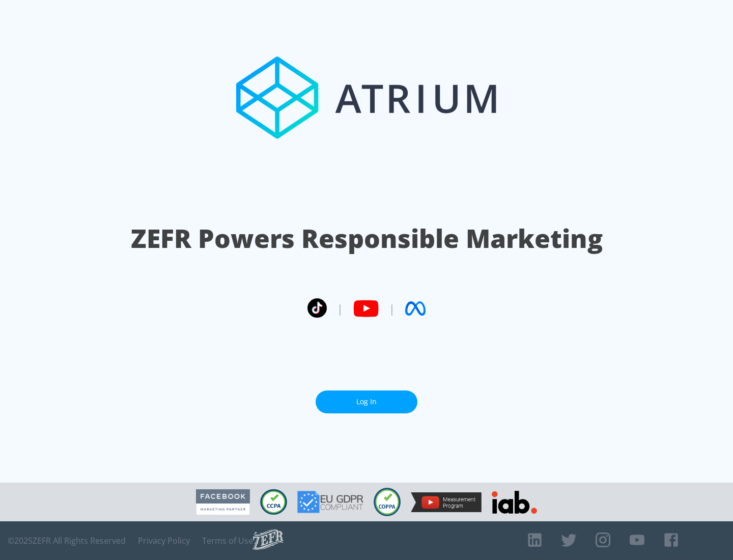 Image resolution: width=733 pixels, height=560 pixels. Describe the element at coordinates (66, 540) in the screenshot. I see `span: © 2025 ZEFR All Rights Reserved` at that location.